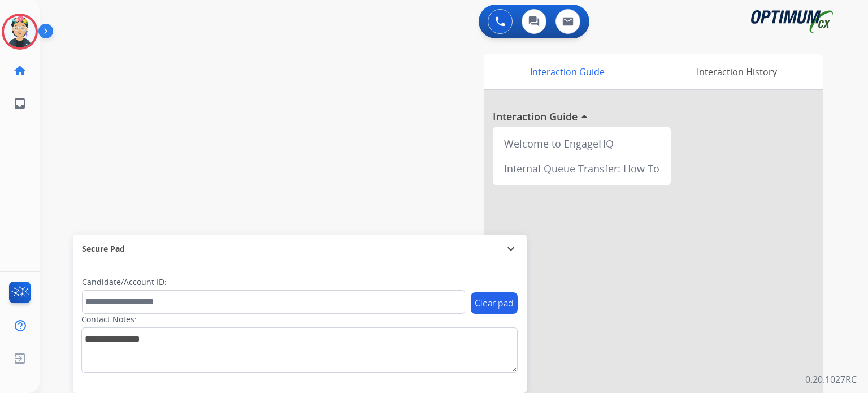  Describe the element at coordinates (736, 72) in the screenshot. I see `div: Interaction History` at that location.